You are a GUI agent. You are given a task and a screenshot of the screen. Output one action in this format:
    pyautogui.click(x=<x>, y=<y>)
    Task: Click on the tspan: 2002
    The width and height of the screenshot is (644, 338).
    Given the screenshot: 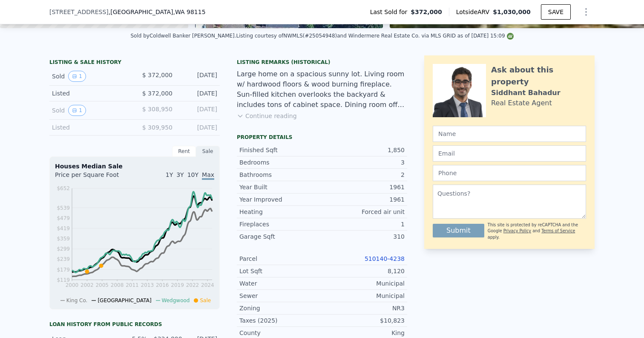 What is the action you would take?
    pyautogui.click(x=87, y=285)
    